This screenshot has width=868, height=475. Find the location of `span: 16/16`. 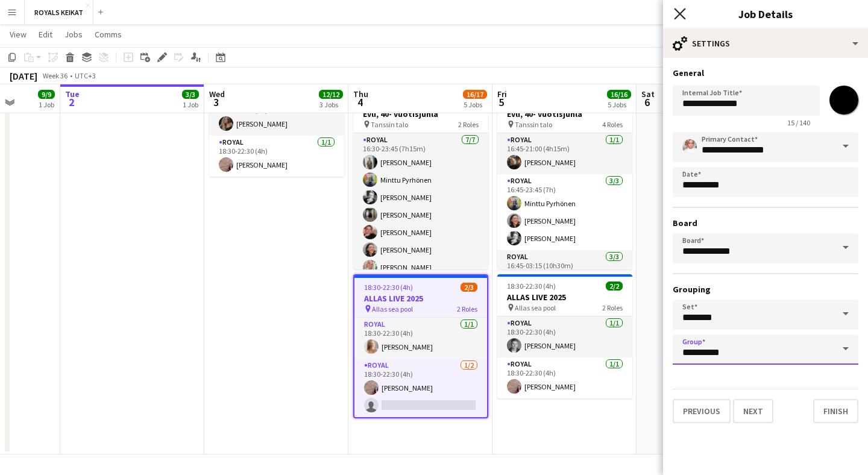

span: 16/16 is located at coordinates (619, 94).